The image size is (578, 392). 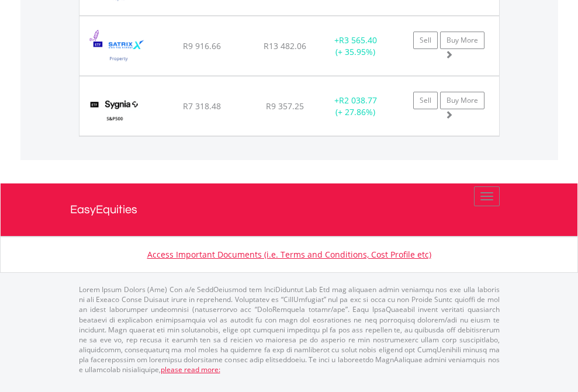 What do you see at coordinates (355, 106) in the screenshot?
I see `div: + (+ 27.86%)` at bounding box center [355, 106].